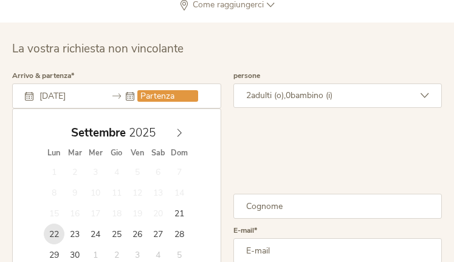 The image size is (454, 262). I want to click on span: Settembre 25, 2025, so click(117, 234).